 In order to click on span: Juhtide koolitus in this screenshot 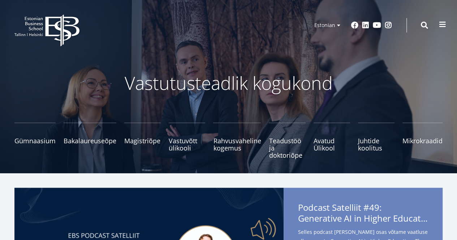, I will do `click(376, 144)`.